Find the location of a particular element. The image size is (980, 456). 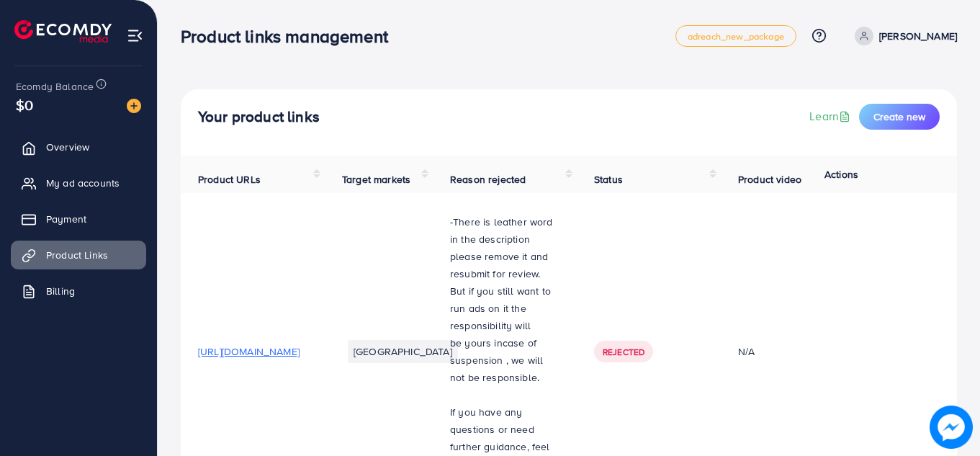

a: Payment is located at coordinates (79, 219).